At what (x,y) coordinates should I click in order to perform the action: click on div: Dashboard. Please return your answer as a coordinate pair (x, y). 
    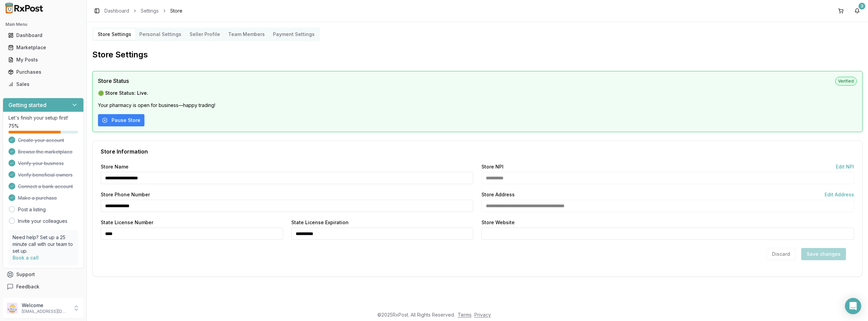
    Looking at the image, I should click on (43, 35).